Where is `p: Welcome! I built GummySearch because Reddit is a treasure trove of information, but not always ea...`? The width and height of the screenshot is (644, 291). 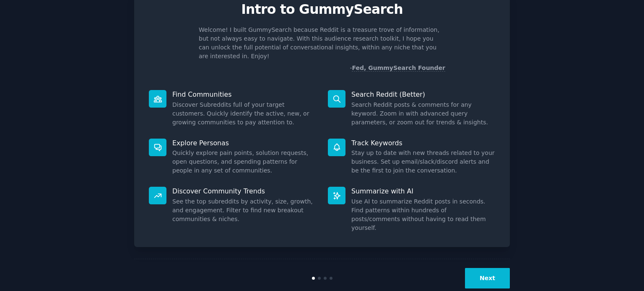 p: Welcome! I built GummySearch because Reddit is a treasure trove of information, but not always ea... is located at coordinates (322, 43).